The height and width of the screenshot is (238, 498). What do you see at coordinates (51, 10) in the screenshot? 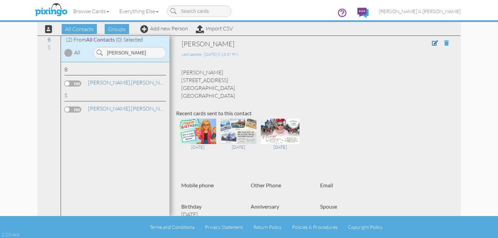
I see `img: pixingo logo` at bounding box center [51, 10].